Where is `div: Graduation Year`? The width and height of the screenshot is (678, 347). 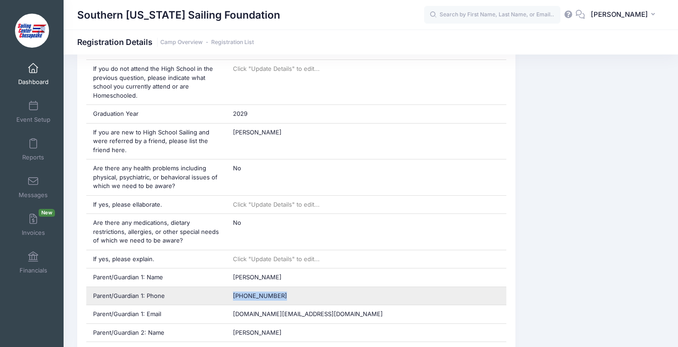 div: Graduation Year is located at coordinates (156, 114).